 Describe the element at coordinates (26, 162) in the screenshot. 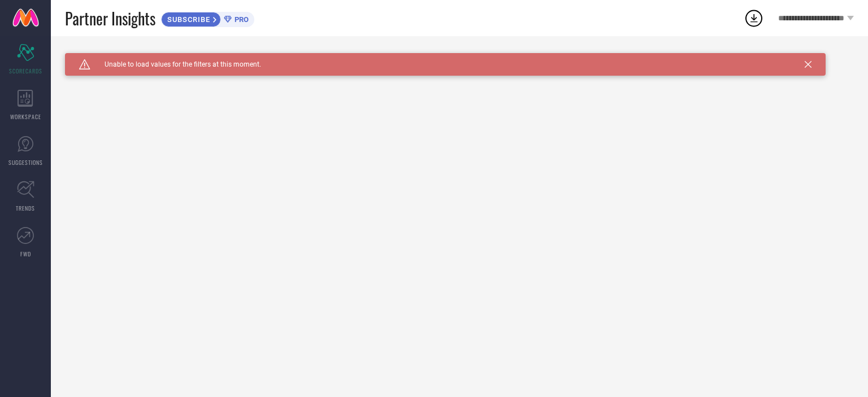

I see `span: SUGGESTIONS` at that location.